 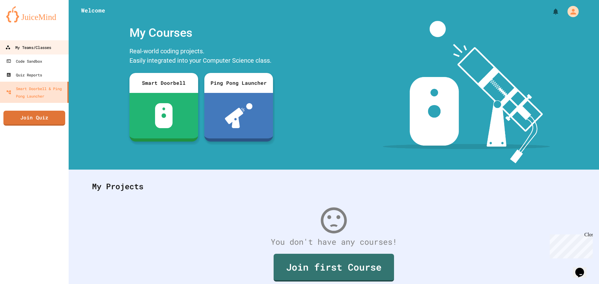 What do you see at coordinates (551, 12) in the screenshot?
I see `div: My Notifications` at bounding box center [551, 12].